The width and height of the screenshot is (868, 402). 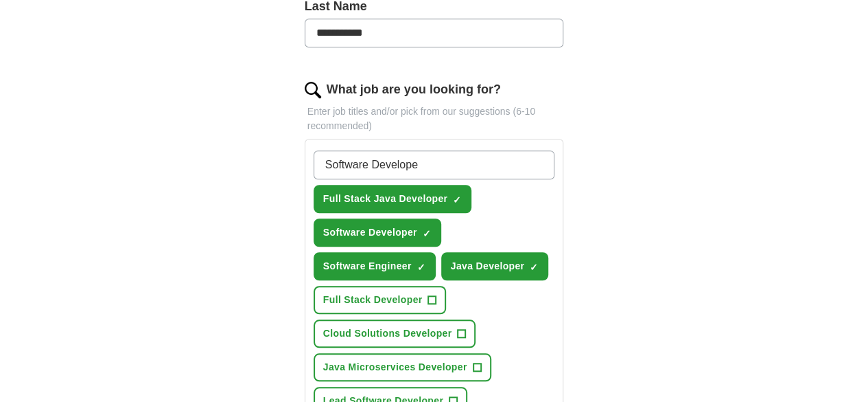 What do you see at coordinates (402, 367) in the screenshot?
I see `button: Java Microservices Developer` at bounding box center [402, 367].